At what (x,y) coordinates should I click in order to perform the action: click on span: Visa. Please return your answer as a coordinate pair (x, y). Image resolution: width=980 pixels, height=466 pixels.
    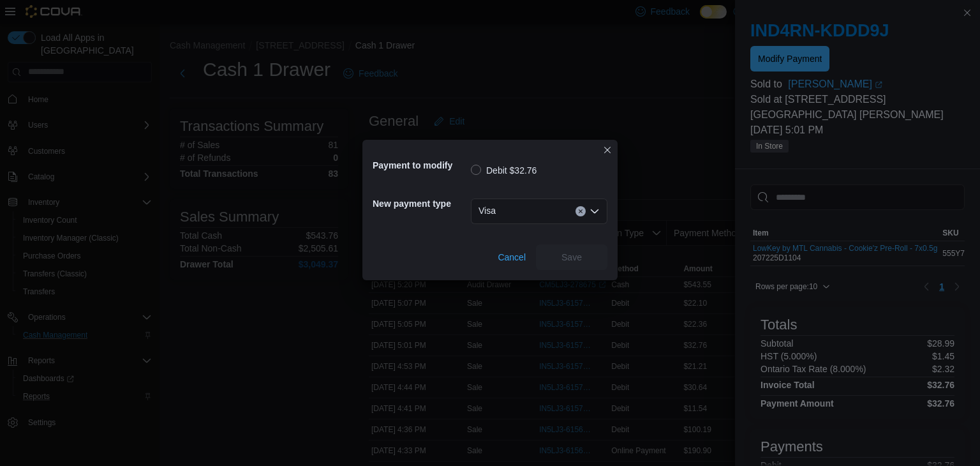
    Looking at the image, I should click on (487, 211).